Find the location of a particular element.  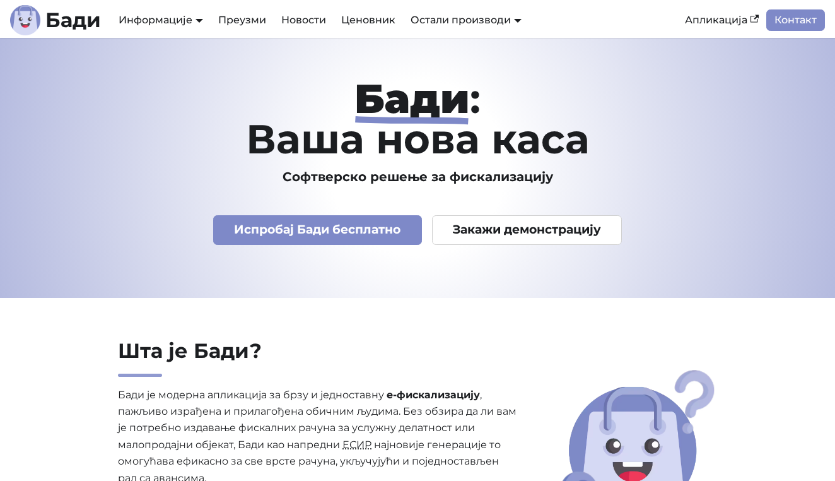

b: Бади is located at coordinates (73, 20).